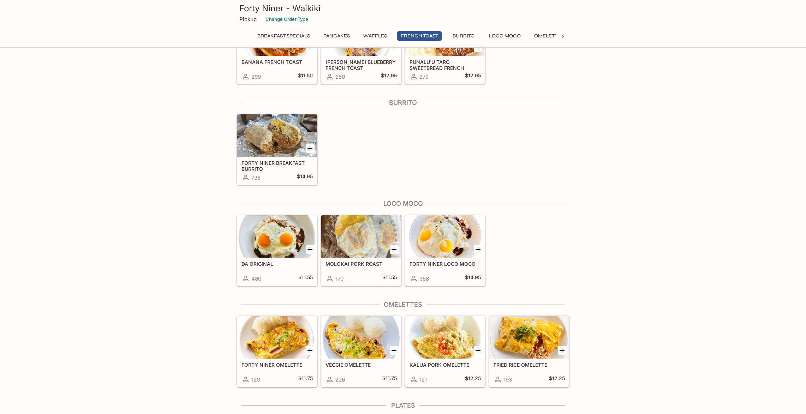 The width and height of the screenshot is (806, 414). What do you see at coordinates (549, 36) in the screenshot?
I see `button: Omelettes` at bounding box center [549, 36].